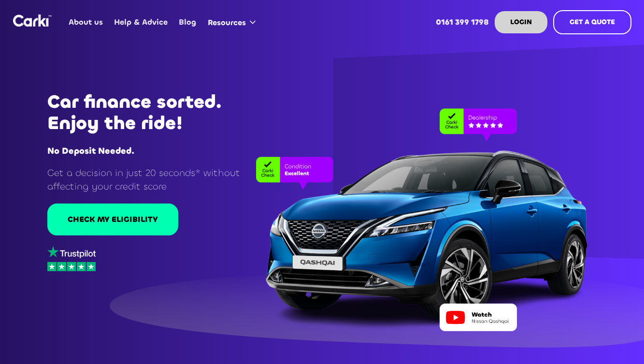 Image resolution: width=644 pixels, height=364 pixels. Describe the element at coordinates (188, 22) in the screenshot. I see `a: Blog` at that location.